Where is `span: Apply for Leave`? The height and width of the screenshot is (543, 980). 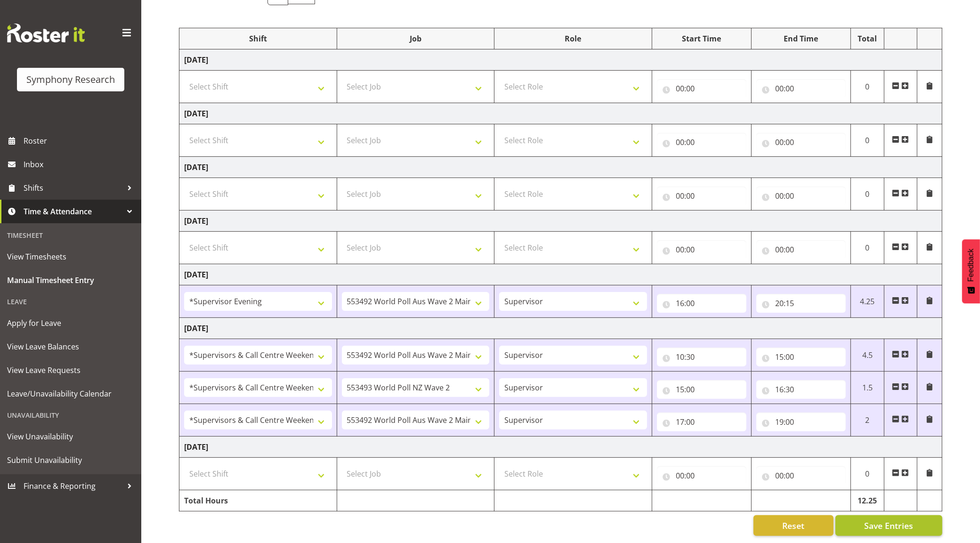
span: Apply for Leave is located at coordinates (70, 323).